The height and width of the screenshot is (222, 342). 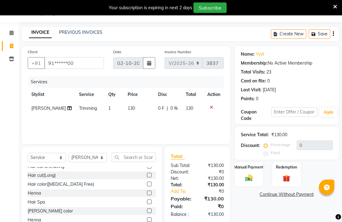 I want to click on input: Search or Scan, so click(x=134, y=157).